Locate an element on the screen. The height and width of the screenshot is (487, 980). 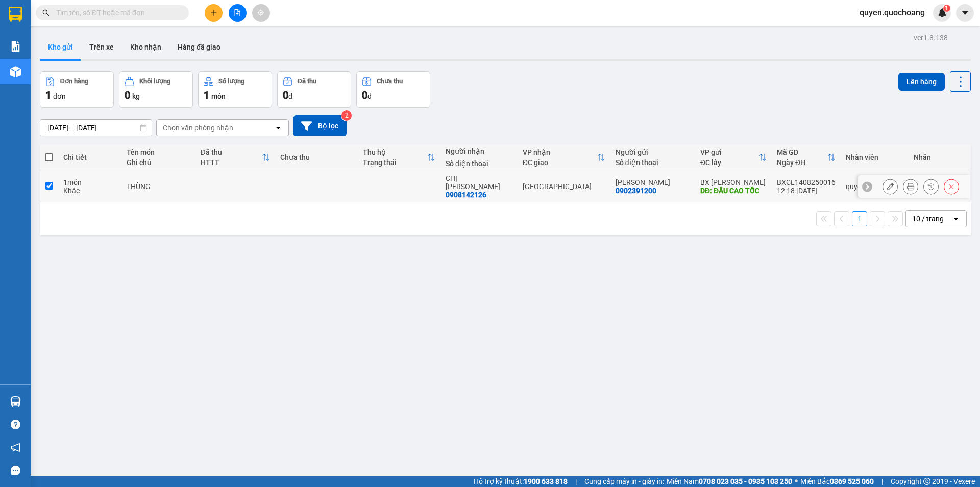
img: icon-new-feature is located at coordinates (942, 12).